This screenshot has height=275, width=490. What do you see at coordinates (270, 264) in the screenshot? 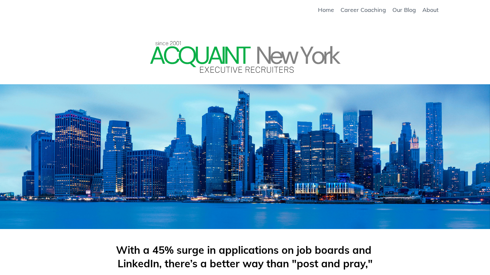
I see `span: here’s a better way than "post and pray,"` at bounding box center [270, 264].